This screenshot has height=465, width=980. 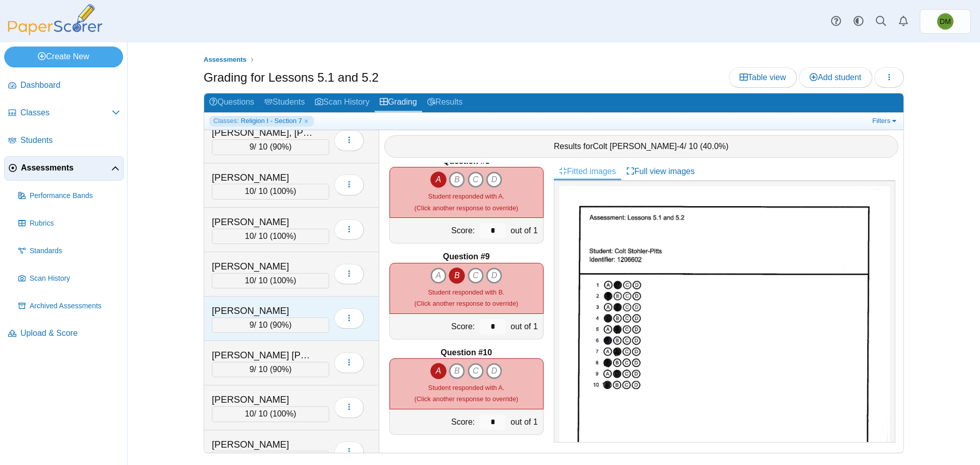 I want to click on span: Religion I - Section 7, so click(x=271, y=121).